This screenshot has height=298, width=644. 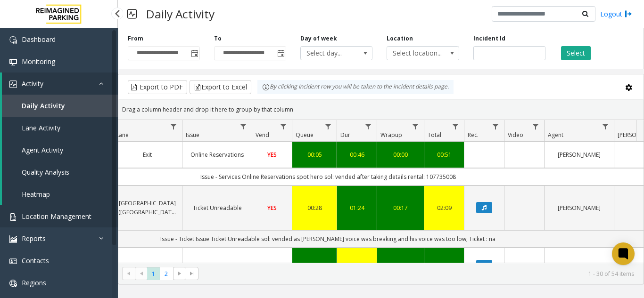 I want to click on a: Online Reservations, so click(x=217, y=155).